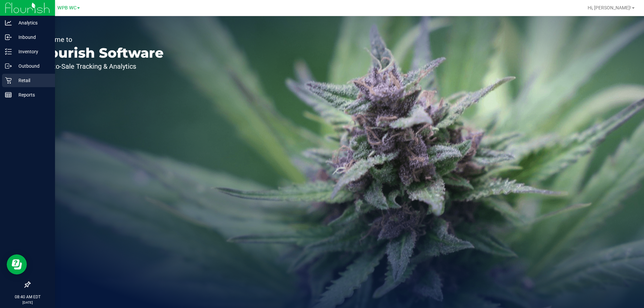 The height and width of the screenshot is (308, 644). I want to click on inline-svg: Inbound, so click(8, 37).